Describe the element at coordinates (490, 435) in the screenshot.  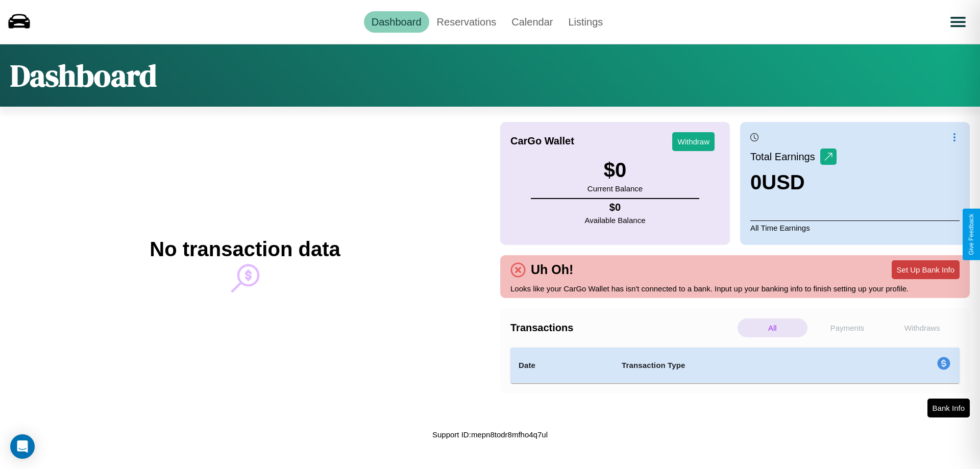
I see `p: Support ID: mepn8todr8mfho4q7ul` at that location.